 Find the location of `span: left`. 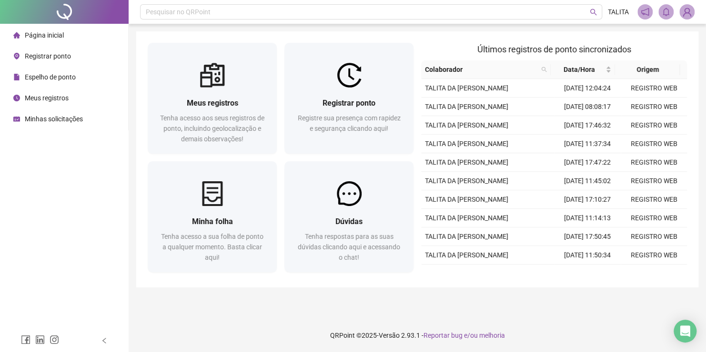

span: left is located at coordinates (104, 341).